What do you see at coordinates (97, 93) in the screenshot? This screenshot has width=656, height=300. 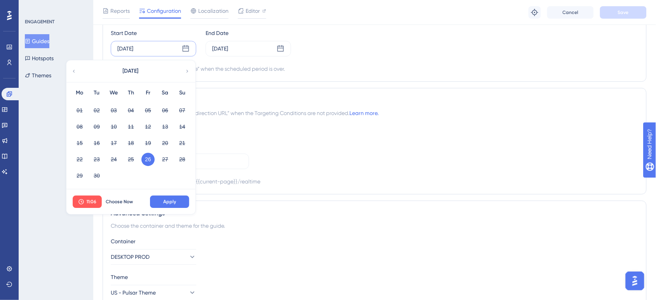 I see `div: Tu` at bounding box center [97, 93].